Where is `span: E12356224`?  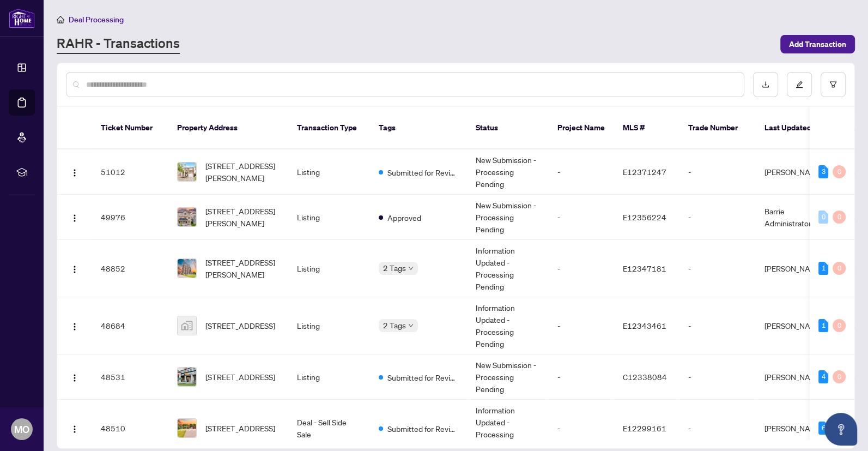 span: E12356224 is located at coordinates (645, 217).